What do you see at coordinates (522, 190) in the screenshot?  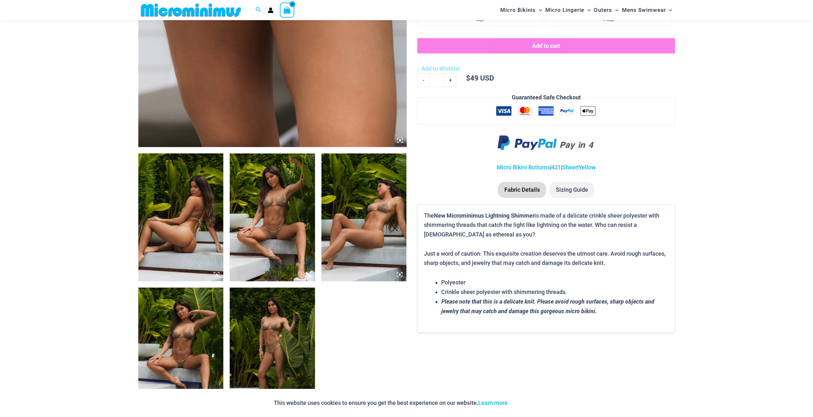 I see `li: Fabric Details` at bounding box center [522, 190].